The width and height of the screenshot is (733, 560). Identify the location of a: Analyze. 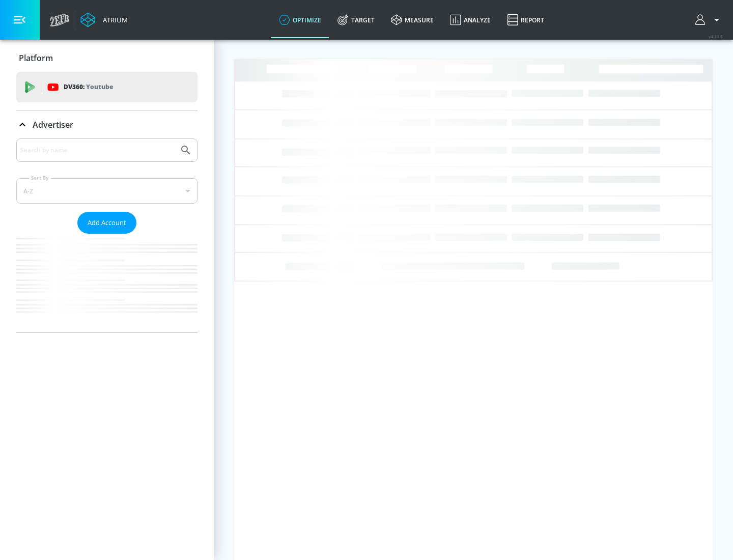
(470, 20).